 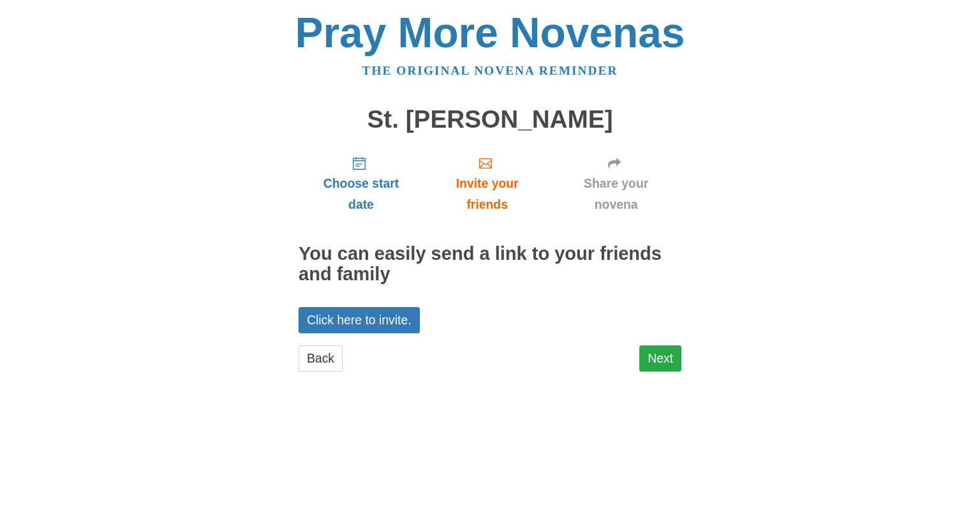 I want to click on a: Back, so click(x=321, y=358).